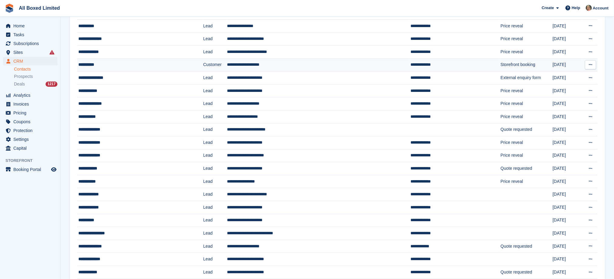  I want to click on td: Customer, so click(215, 65).